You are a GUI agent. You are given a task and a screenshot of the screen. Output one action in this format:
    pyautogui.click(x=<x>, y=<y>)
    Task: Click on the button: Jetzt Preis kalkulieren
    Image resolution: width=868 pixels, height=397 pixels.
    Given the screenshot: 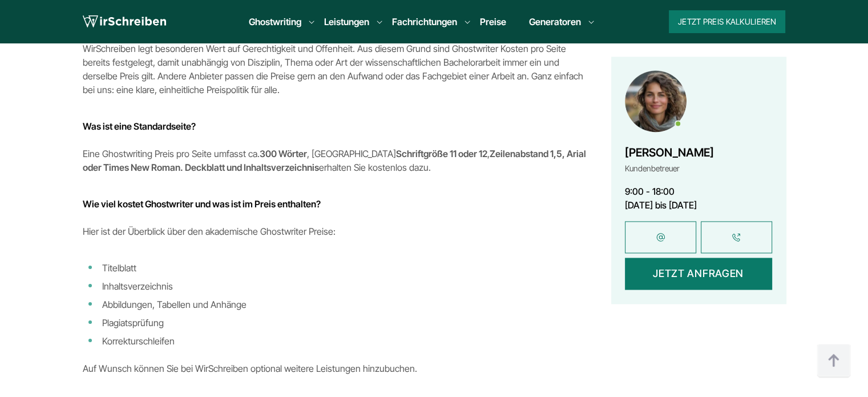 What is the action you would take?
    pyautogui.click(x=727, y=22)
    